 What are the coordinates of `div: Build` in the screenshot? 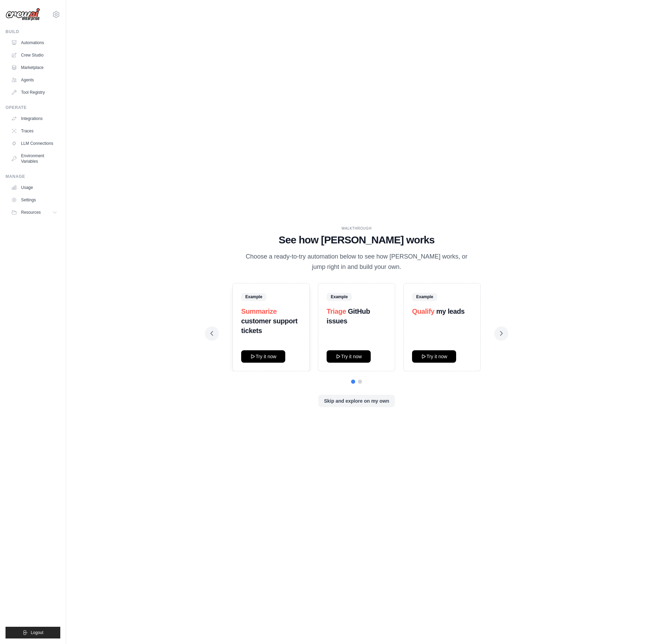 It's located at (33, 32).